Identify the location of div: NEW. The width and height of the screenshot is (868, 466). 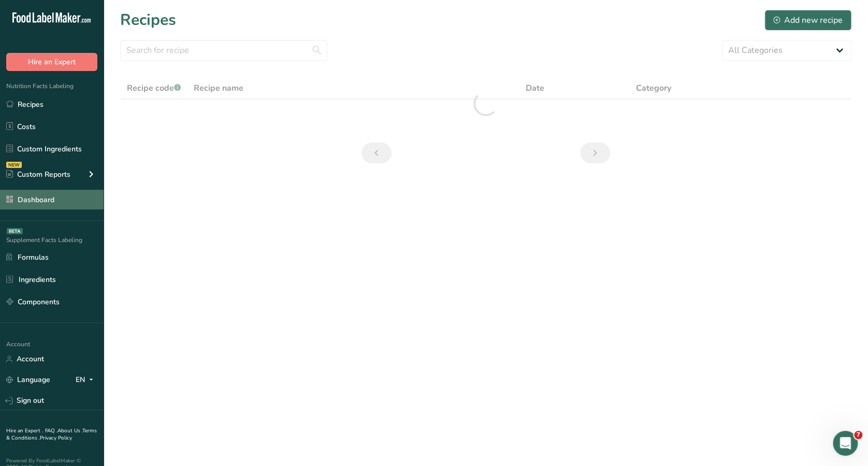
(14, 165).